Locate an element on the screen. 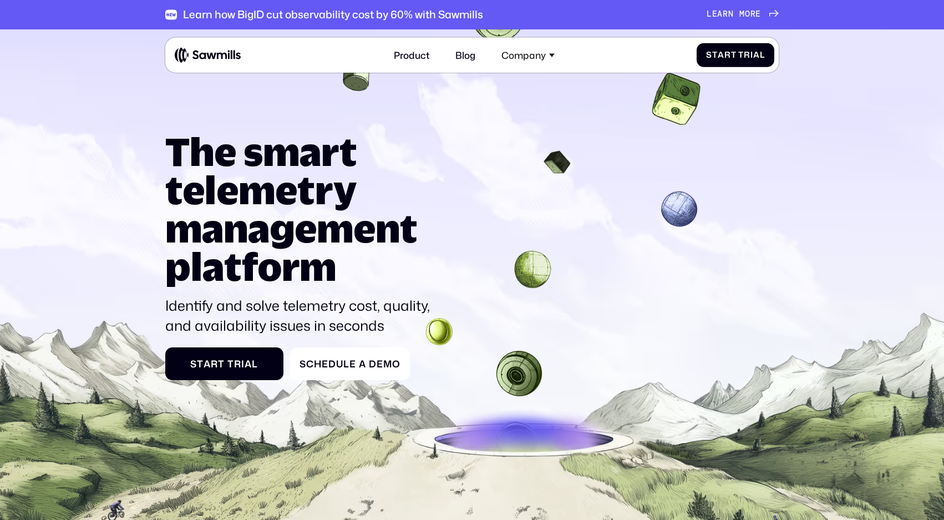 This screenshot has height=520, width=944. a: ScheduleaDemo is located at coordinates (350, 363).